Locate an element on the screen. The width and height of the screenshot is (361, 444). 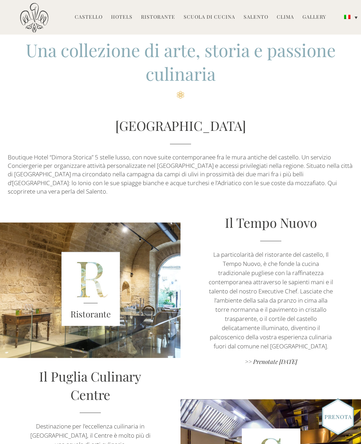
a: Castello is located at coordinates (88, 17).